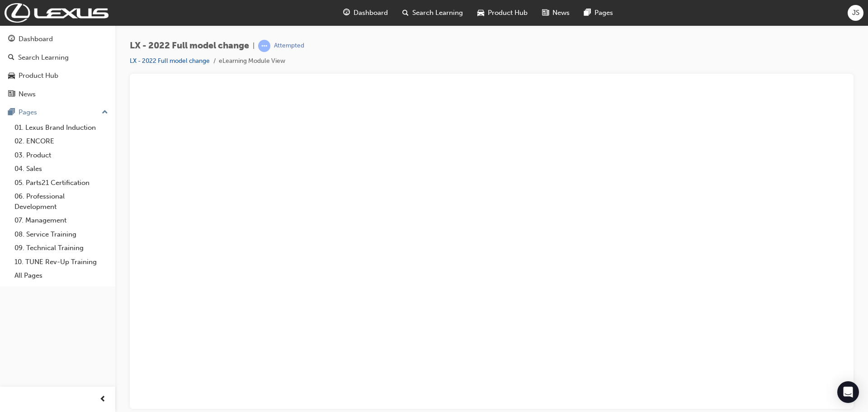 The image size is (868, 412). I want to click on span: JS, so click(856, 13).